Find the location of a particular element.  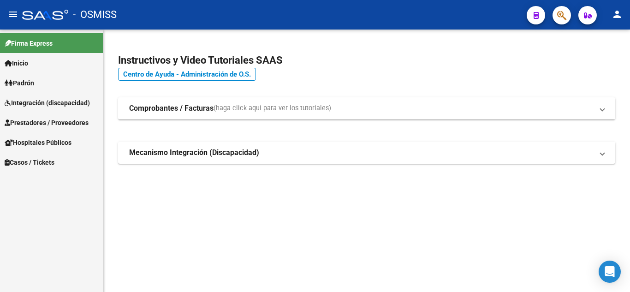

mat-icon: menu is located at coordinates (13, 14).